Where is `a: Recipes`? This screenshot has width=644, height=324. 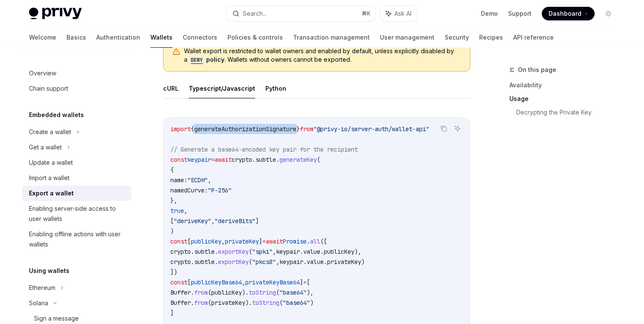 a: Recipes is located at coordinates (491, 38).